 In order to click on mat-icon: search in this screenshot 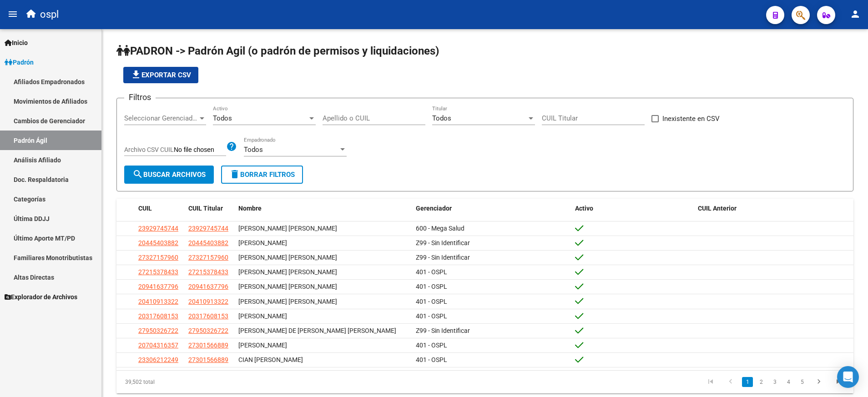, I will do `click(138, 174)`.